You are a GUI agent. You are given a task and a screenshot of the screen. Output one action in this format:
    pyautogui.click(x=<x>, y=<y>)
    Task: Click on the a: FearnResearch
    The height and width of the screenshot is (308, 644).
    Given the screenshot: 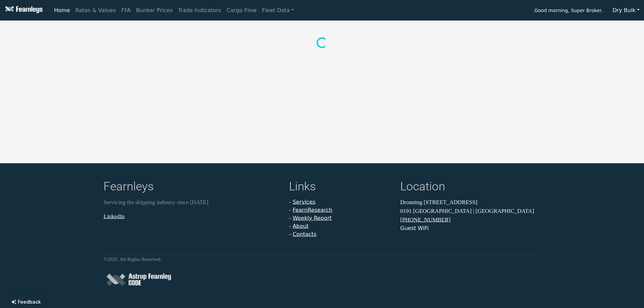 What is the action you would take?
    pyautogui.click(x=312, y=210)
    